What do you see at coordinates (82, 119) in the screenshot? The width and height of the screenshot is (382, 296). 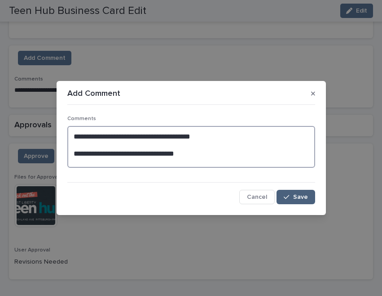 I see `span: Comments` at bounding box center [82, 119].